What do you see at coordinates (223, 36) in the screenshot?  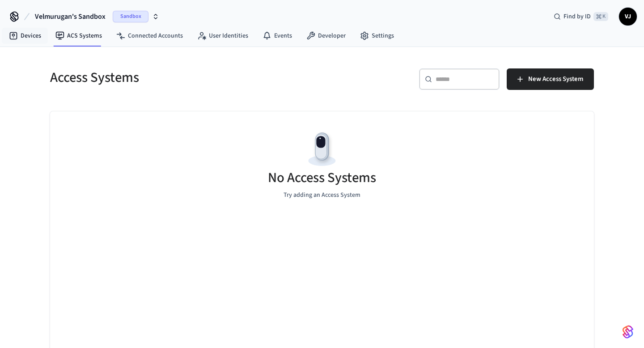 I see `a: User Identities` at bounding box center [223, 36].